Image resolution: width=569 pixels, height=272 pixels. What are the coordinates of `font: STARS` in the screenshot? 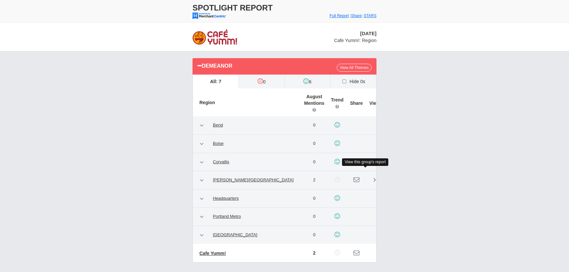 It's located at (370, 16).